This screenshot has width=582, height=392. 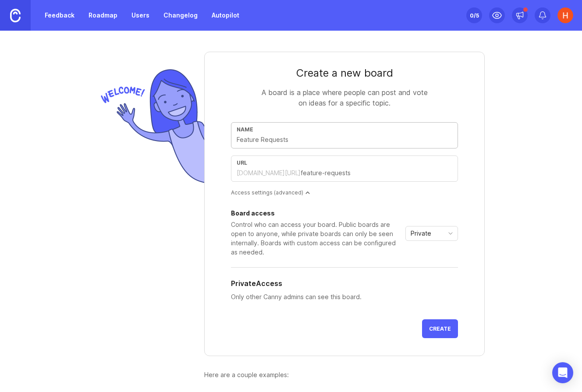 What do you see at coordinates (60, 15) in the screenshot?
I see `a: Feedback` at bounding box center [60, 15].